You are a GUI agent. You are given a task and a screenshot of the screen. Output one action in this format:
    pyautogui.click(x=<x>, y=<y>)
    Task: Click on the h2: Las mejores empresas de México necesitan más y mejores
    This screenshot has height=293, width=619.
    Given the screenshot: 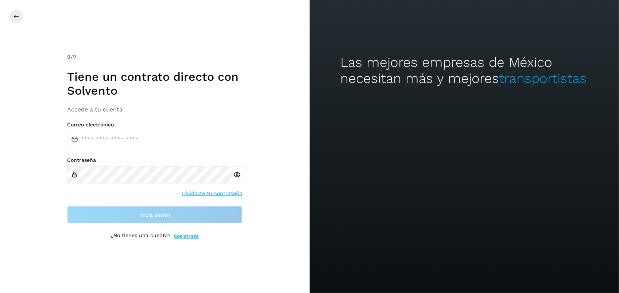 What is the action you would take?
    pyautogui.click(x=464, y=70)
    